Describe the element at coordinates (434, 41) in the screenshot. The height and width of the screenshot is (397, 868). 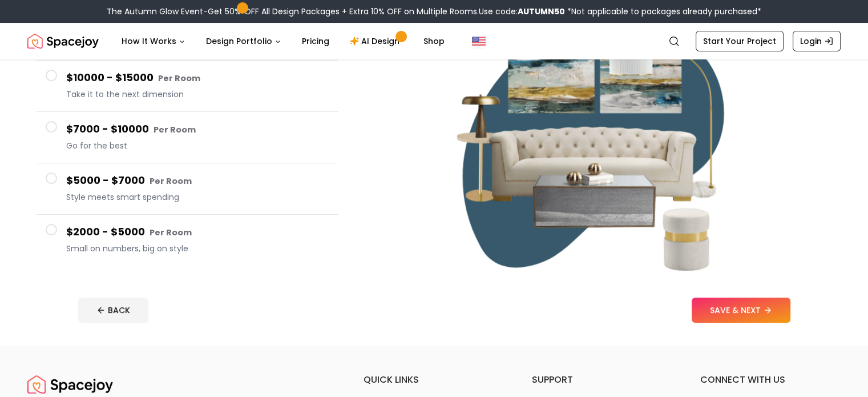
I see `nav: Global` at that location.